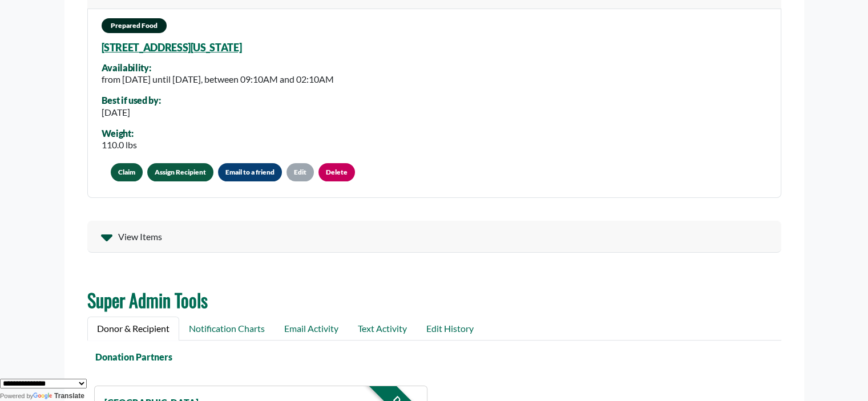 The image size is (868, 401). I want to click on a: Edit, so click(300, 172).